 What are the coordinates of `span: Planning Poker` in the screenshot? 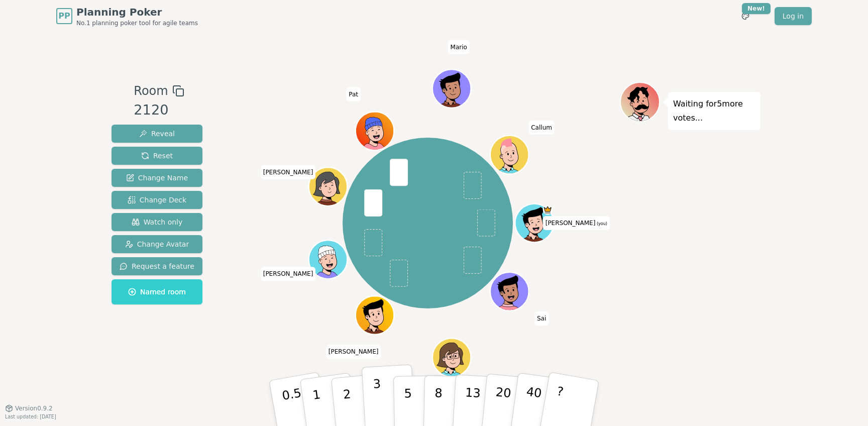 It's located at (137, 12).